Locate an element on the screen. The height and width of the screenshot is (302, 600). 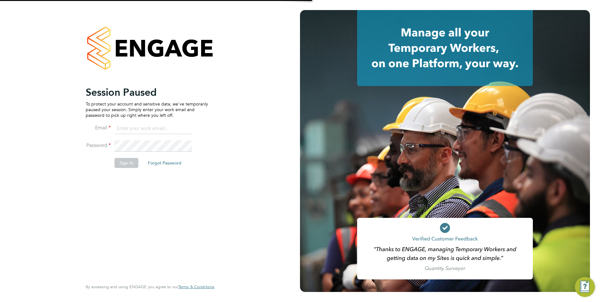
span: By accessing and using ENGAGE you agree to our is located at coordinates (150, 287).